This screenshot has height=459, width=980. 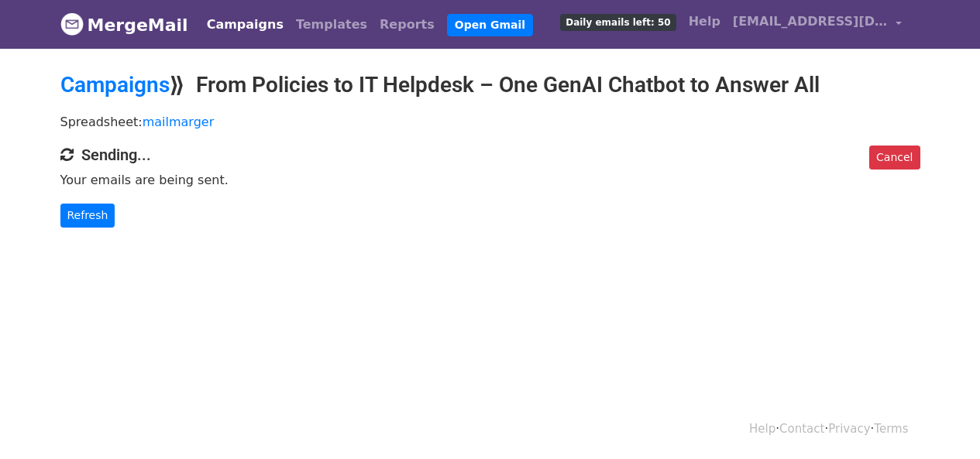 What do you see at coordinates (490, 25) in the screenshot?
I see `a: Open Gmail` at bounding box center [490, 25].